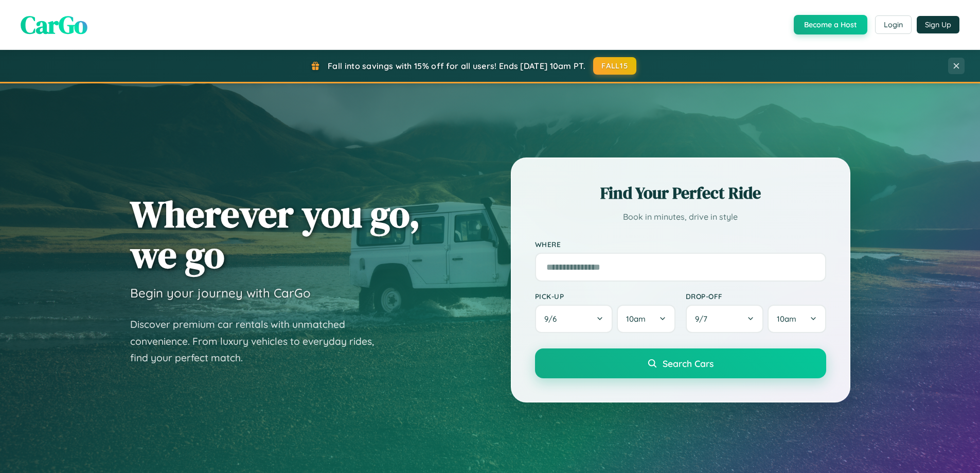  Describe the element at coordinates (220, 292) in the screenshot. I see `h3: Begin your journey with CarGo` at that location.